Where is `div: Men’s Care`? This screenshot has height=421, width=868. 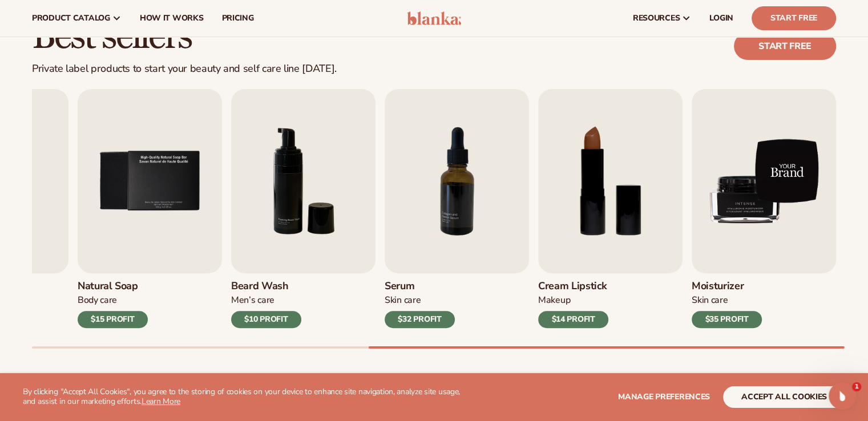 div: Men’s Care is located at coordinates (266, 301).